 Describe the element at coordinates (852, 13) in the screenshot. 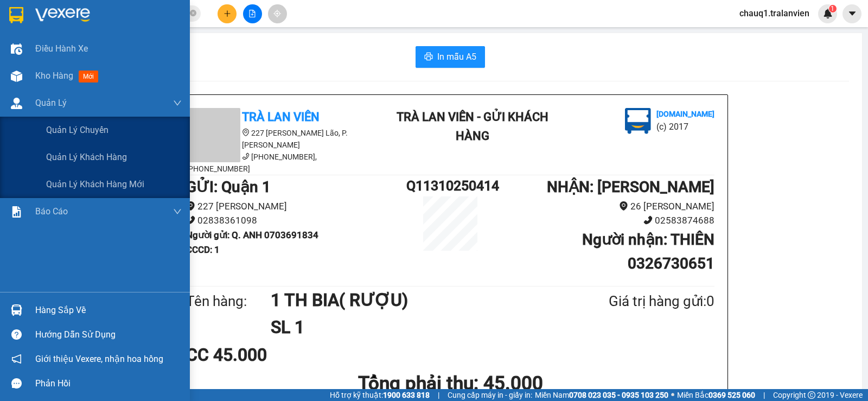

I see `button: caret-down` at that location.